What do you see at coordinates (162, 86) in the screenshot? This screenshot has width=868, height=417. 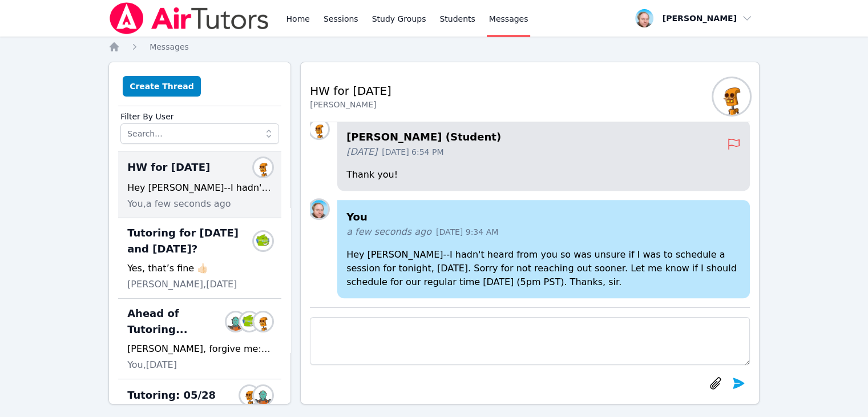 I see `button: Create Thread` at bounding box center [162, 86].